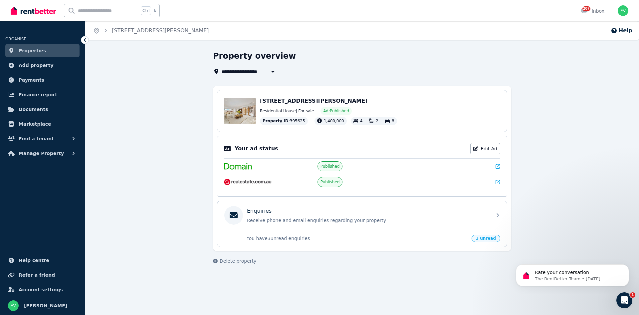 The image size is (639, 315). Describe the element at coordinates (72, 29) in the screenshot. I see `p: Message from The RentBetter Team, sent 3d ago` at that location.